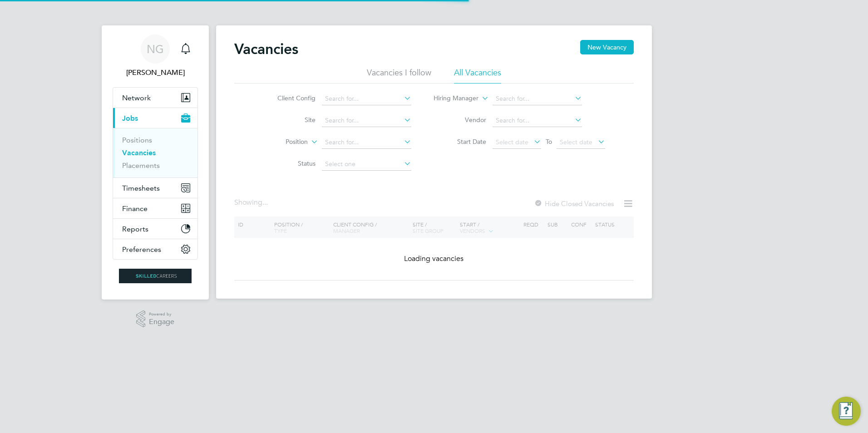  What do you see at coordinates (141, 165) in the screenshot?
I see `a: Placements` at bounding box center [141, 165].